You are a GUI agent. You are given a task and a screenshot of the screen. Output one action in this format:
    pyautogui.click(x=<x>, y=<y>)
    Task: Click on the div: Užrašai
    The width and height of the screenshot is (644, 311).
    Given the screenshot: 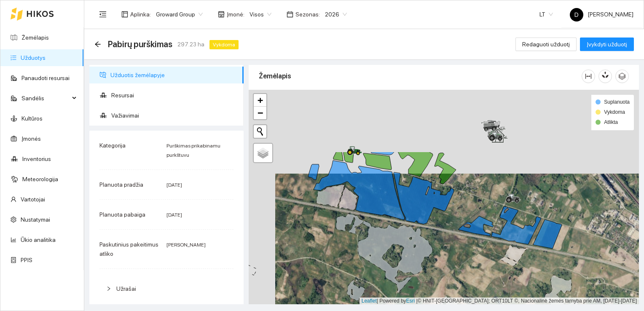 What is the action you would take?
    pyautogui.click(x=166, y=289)
    